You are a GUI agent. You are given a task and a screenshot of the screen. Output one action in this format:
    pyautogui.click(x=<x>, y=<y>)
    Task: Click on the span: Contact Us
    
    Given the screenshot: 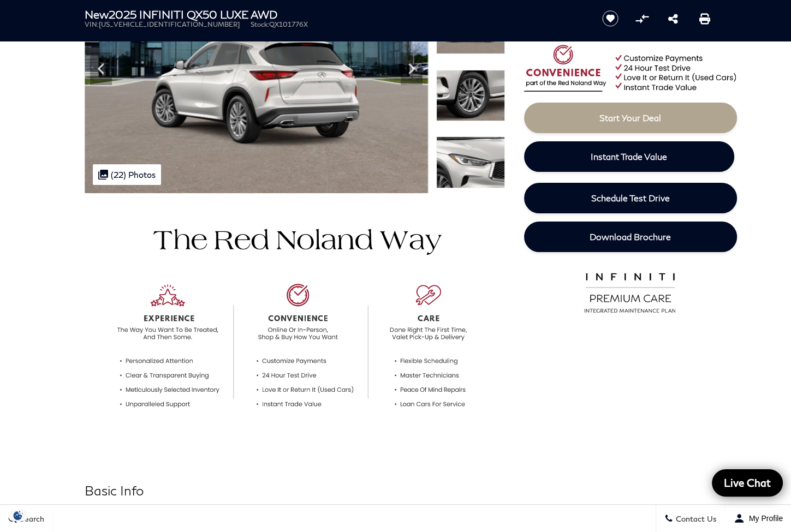 What is the action you would take?
    pyautogui.click(x=695, y=518)
    